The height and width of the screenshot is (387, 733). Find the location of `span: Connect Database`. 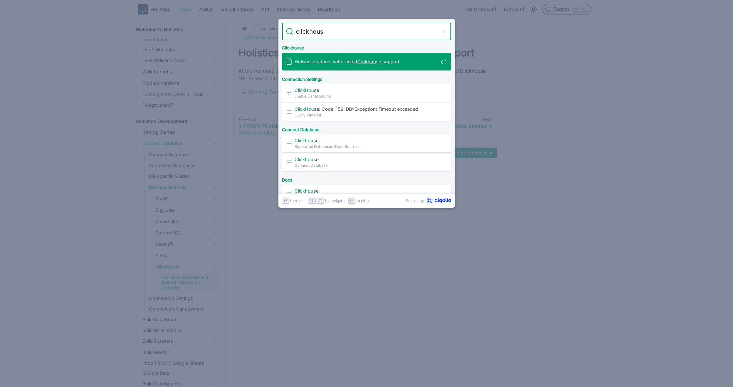

span: Connect Database is located at coordinates (366, 165).